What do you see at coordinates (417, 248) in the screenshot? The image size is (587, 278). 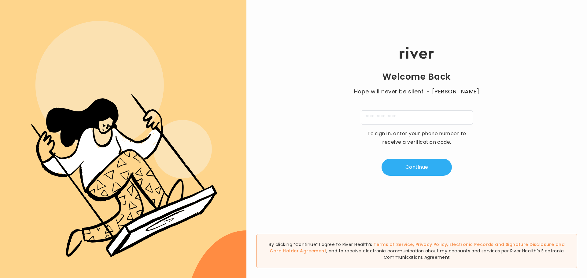 I see `span: , , and` at bounding box center [417, 248].